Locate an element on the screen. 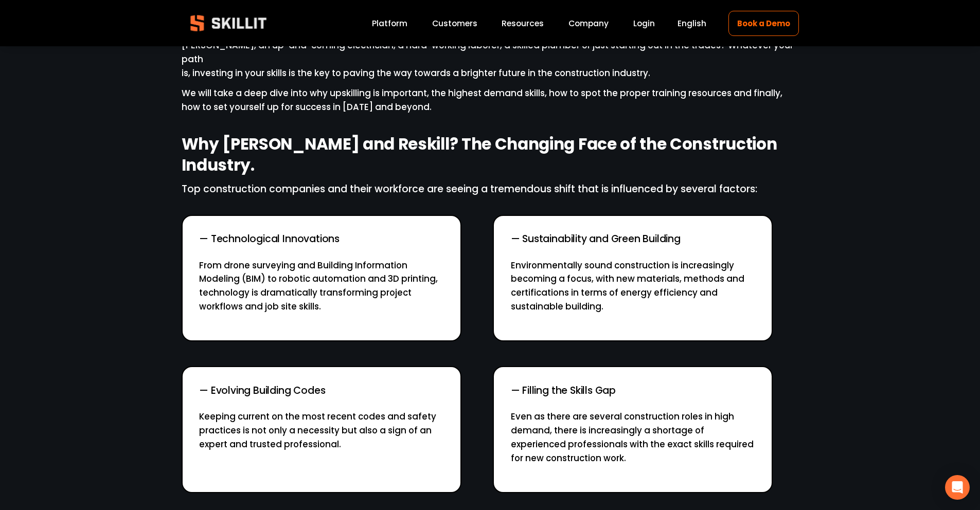  p: Top construction companies and their workforce are seeing a tremendous shift that is influenced b... is located at coordinates (490, 189).